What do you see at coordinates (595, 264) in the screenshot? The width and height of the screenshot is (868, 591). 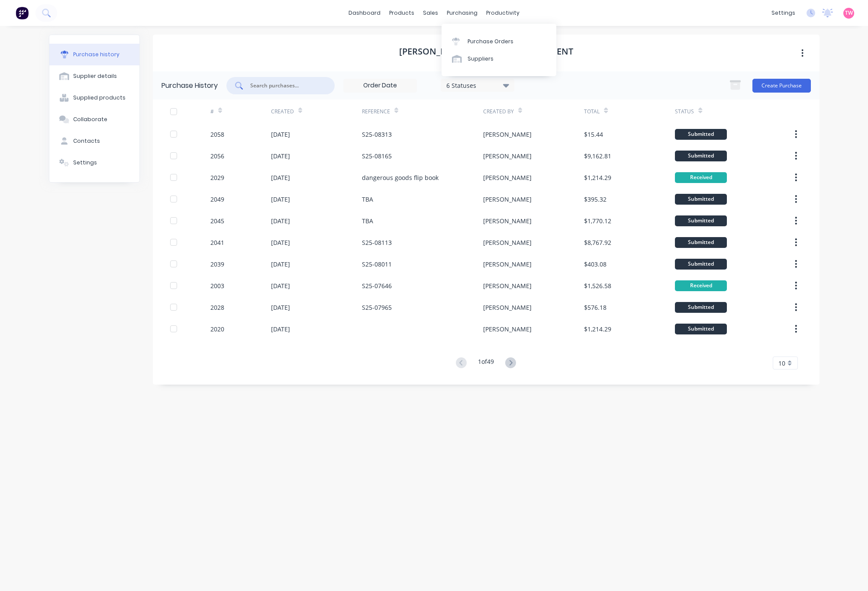 I see `div: $403.08` at bounding box center [595, 264].